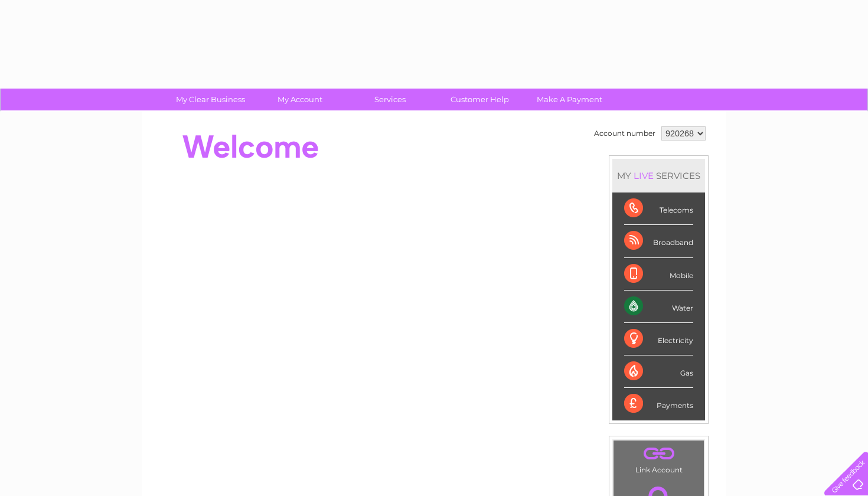 This screenshot has width=868, height=496. What do you see at coordinates (658, 175) in the screenshot?
I see `div: MY SERVICES` at bounding box center [658, 175].